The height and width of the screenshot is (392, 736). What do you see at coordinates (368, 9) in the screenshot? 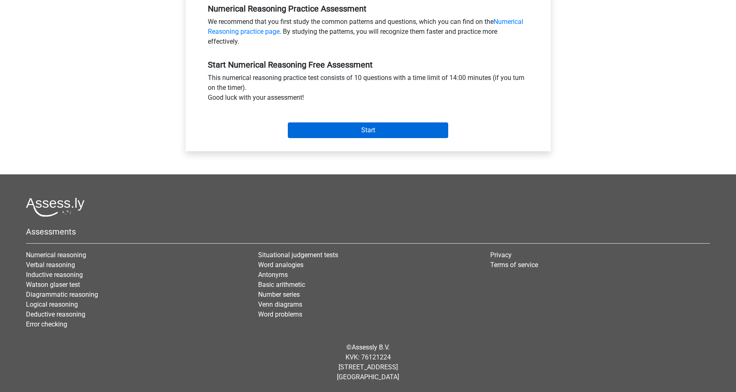
I see `h5: Numerical Reasoning Practice Assessment` at bounding box center [368, 9].